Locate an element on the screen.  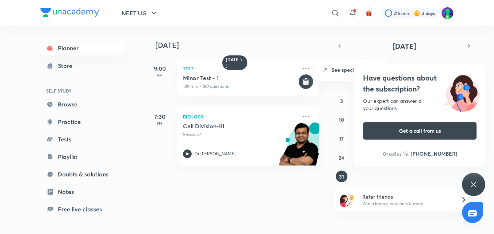
p: Session 7 is located at coordinates (240, 134).